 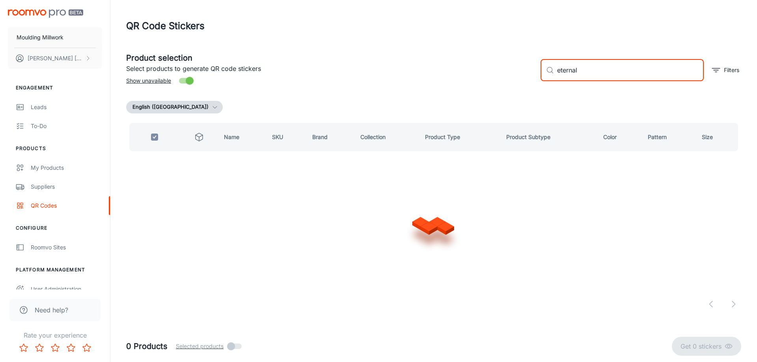 What do you see at coordinates (87, 348) in the screenshot?
I see `button: Rate 5 star` at bounding box center [87, 348].